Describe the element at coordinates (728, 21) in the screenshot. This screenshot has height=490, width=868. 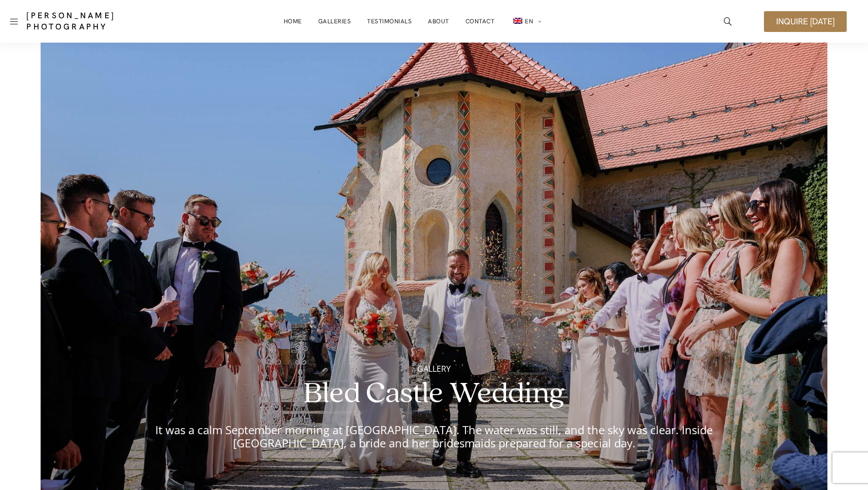
I see `a: icon-magnifying-glass34` at that location.